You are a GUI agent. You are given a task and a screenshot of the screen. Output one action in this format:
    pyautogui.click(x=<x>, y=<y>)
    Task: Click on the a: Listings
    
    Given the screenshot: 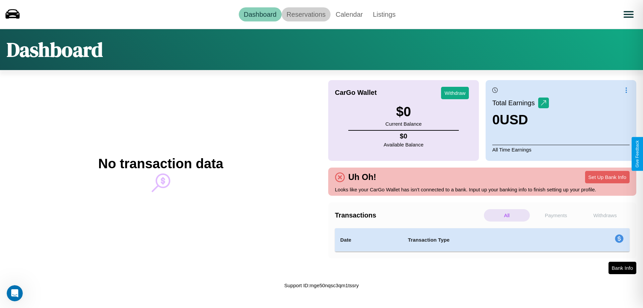 What is the action you would take?
    pyautogui.click(x=384, y=14)
    